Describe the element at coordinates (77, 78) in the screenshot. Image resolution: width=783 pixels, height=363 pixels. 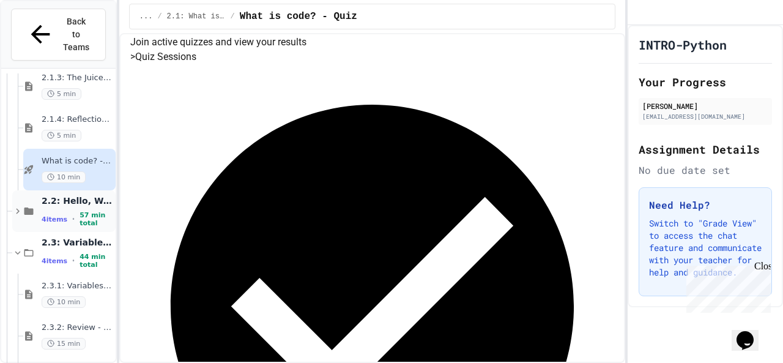
I see `span: 2.1.3: The JuiceMind IDE` at that location.